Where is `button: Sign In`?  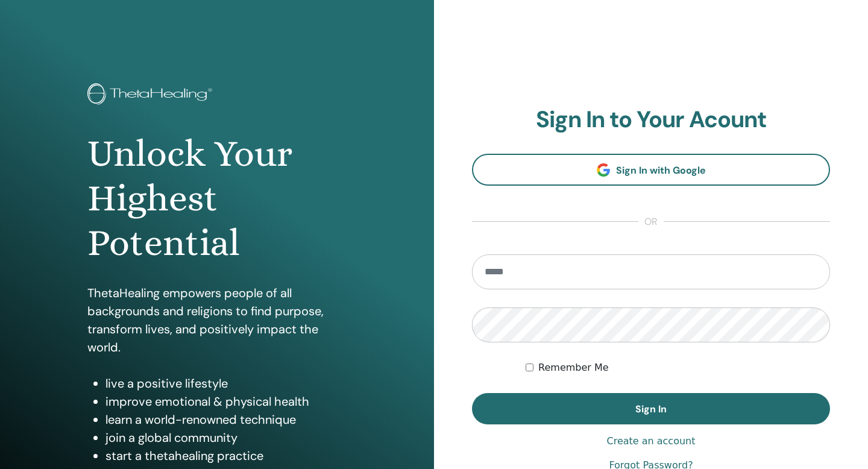 button: Sign In is located at coordinates (651, 409).